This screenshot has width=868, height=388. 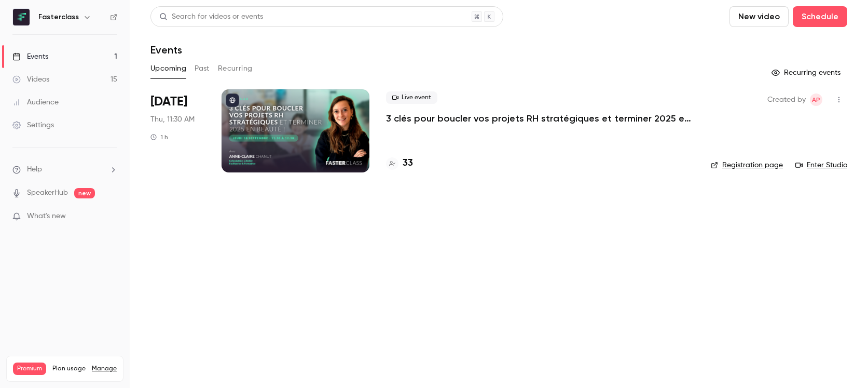 I want to click on h1: Events, so click(x=166, y=50).